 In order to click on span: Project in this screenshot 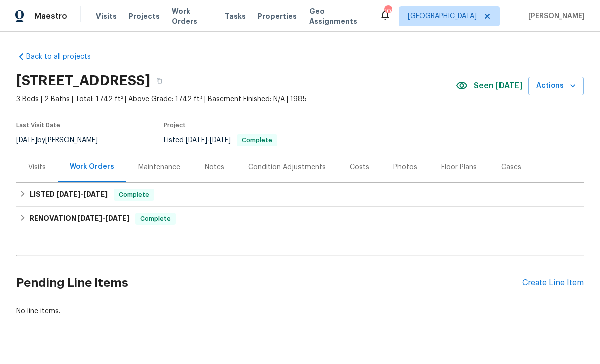, I will do `click(175, 125)`.